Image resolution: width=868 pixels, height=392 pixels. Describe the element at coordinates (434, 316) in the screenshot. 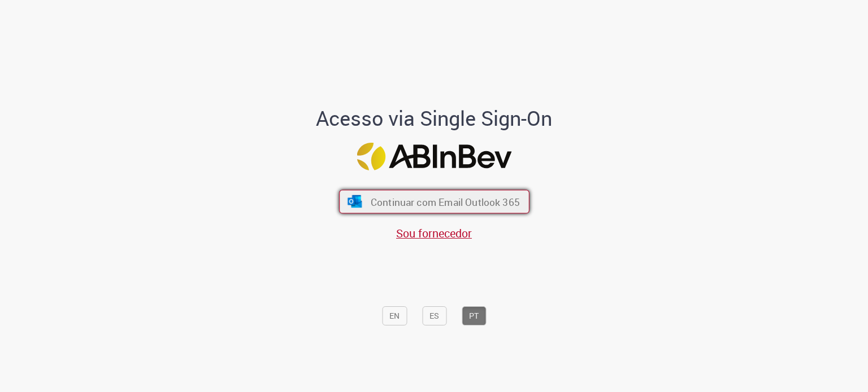

I see `button: ES` at that location.